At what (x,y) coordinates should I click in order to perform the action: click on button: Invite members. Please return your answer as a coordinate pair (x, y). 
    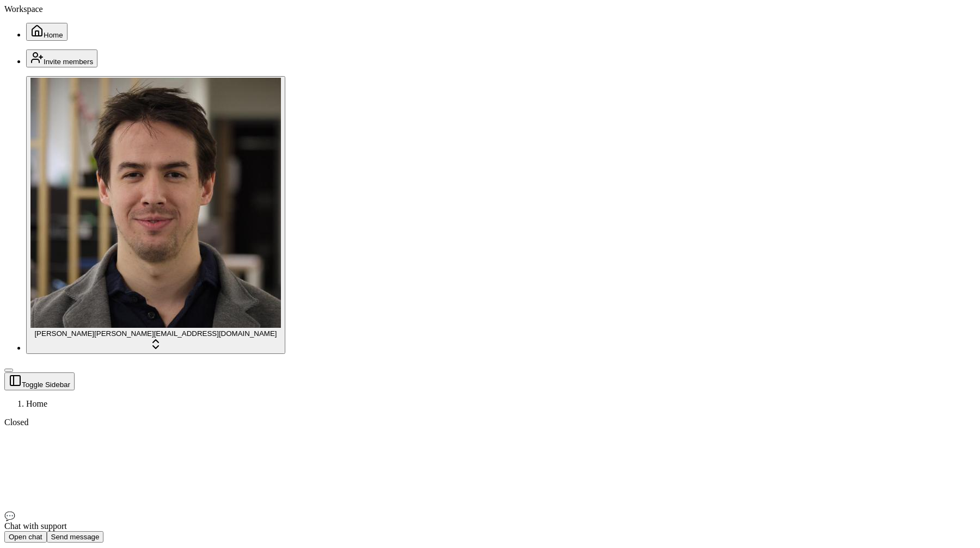
    Looking at the image, I should click on (61, 58).